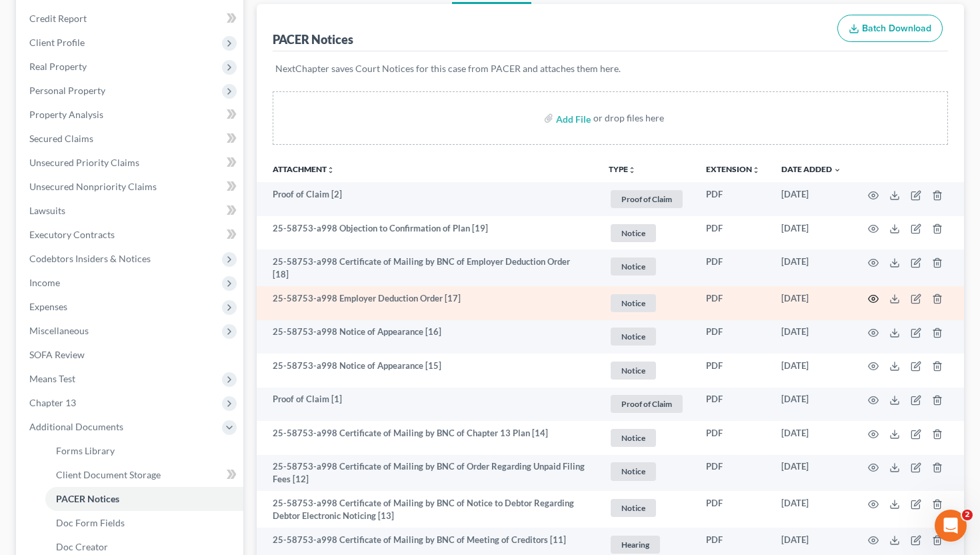 The height and width of the screenshot is (555, 980). I want to click on td: 25-58753-a998 Notice of Appearance [16], so click(428, 337).